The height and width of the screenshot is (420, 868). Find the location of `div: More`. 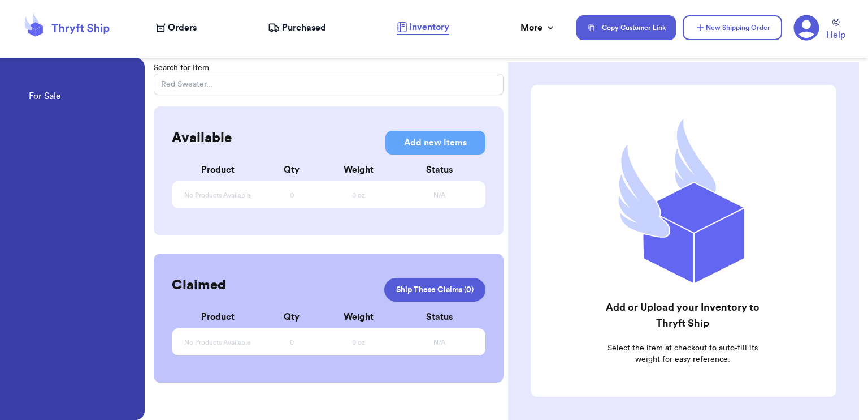

div: More is located at coordinates (538, 28).